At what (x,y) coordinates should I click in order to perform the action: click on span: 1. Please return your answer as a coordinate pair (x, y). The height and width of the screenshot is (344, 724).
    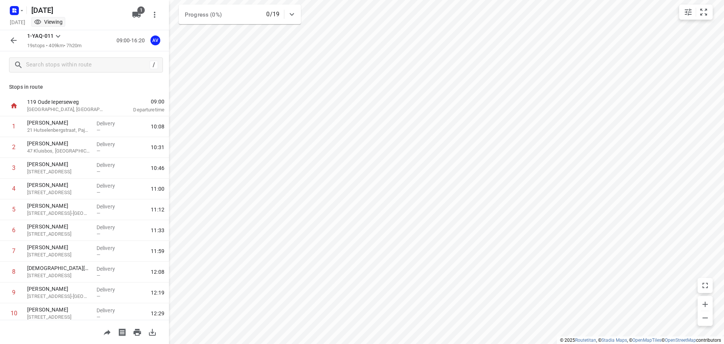
    Looking at the image, I should click on (141, 10).